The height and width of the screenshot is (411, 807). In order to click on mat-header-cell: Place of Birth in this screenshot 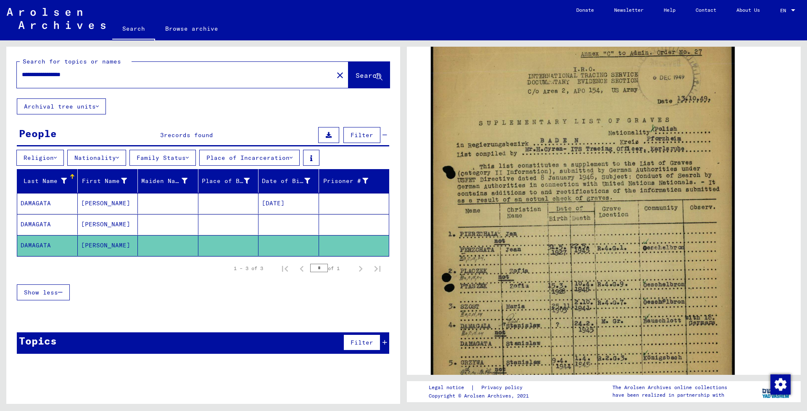, I will do `click(229, 181)`.